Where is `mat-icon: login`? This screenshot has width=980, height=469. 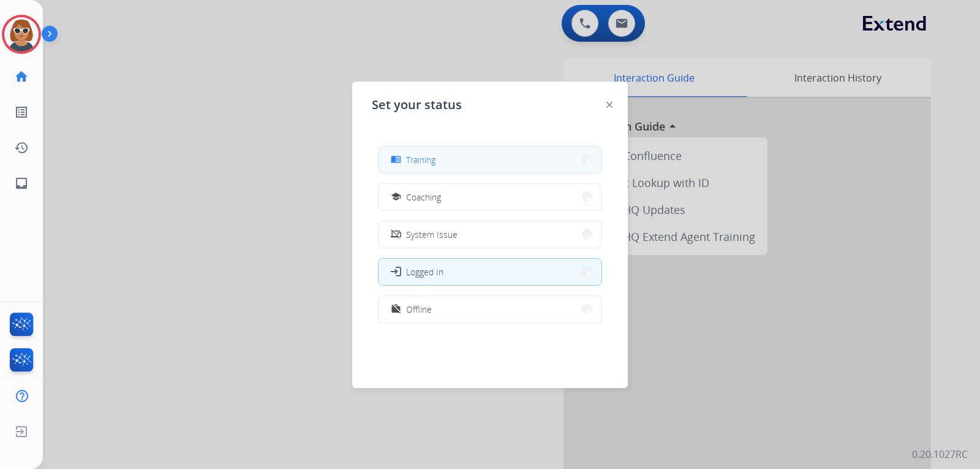
mat-icon: login is located at coordinates (395, 271).